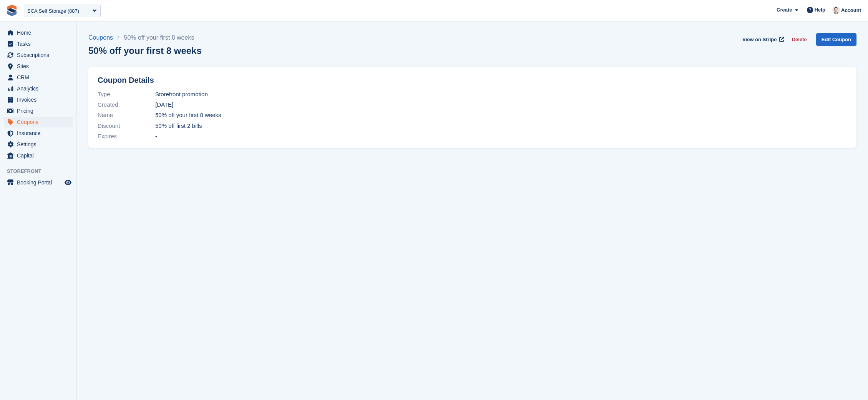 This screenshot has height=400, width=868. Describe the element at coordinates (799, 39) in the screenshot. I see `button: Delete` at that location.